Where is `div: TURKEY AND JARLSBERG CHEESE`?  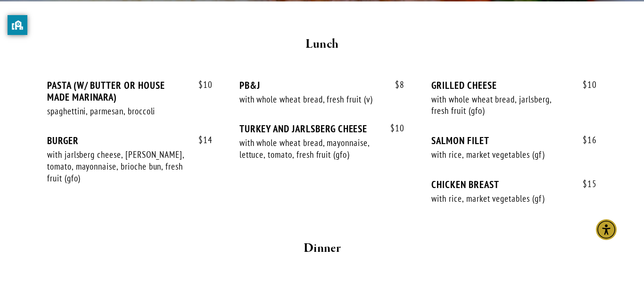
div: TURKEY AND JARLSBERG CHEESE is located at coordinates (322, 128).